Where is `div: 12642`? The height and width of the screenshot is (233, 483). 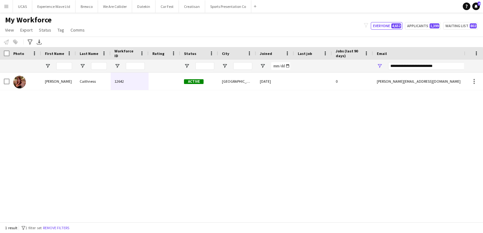 div: 12642 is located at coordinates (130, 81).